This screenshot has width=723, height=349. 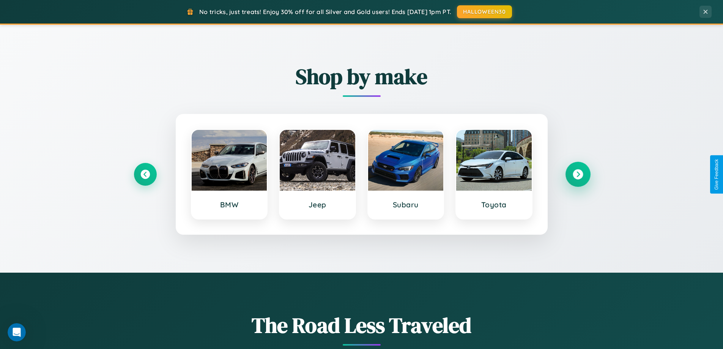 I want to click on h3: BMW, so click(x=229, y=205).